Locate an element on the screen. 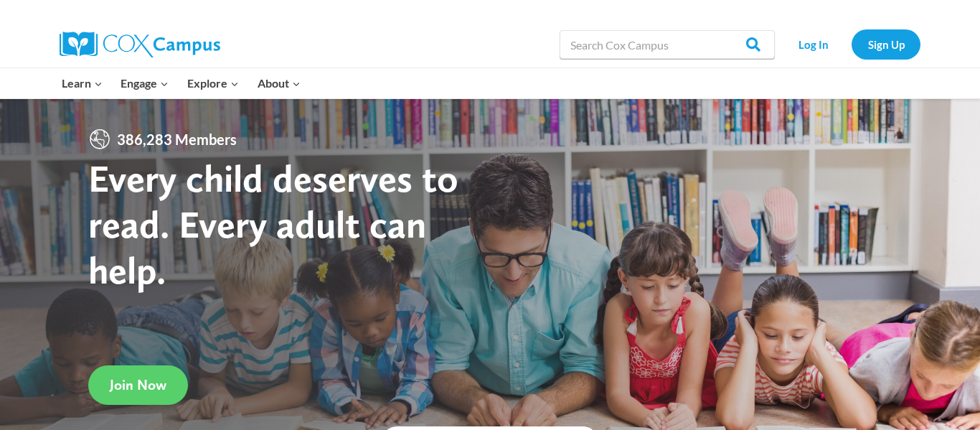 This screenshot has height=430, width=980. span: Engage is located at coordinates (144, 83).